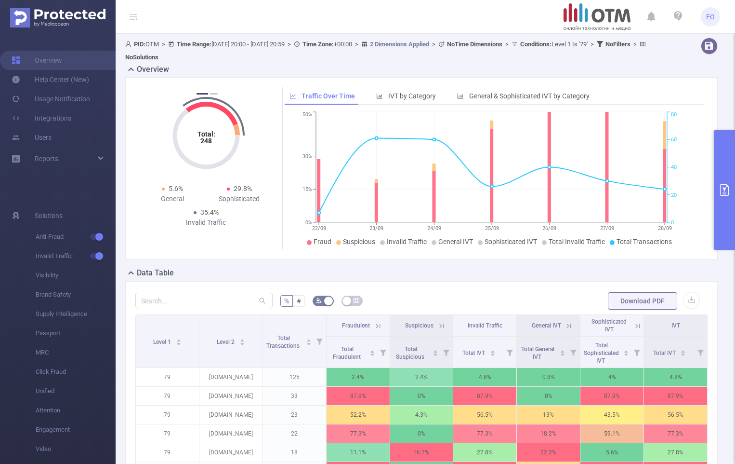 The height and width of the screenshot is (464, 735). What do you see at coordinates (76, 429) in the screenshot?
I see `span: Engagement` at bounding box center [76, 429].